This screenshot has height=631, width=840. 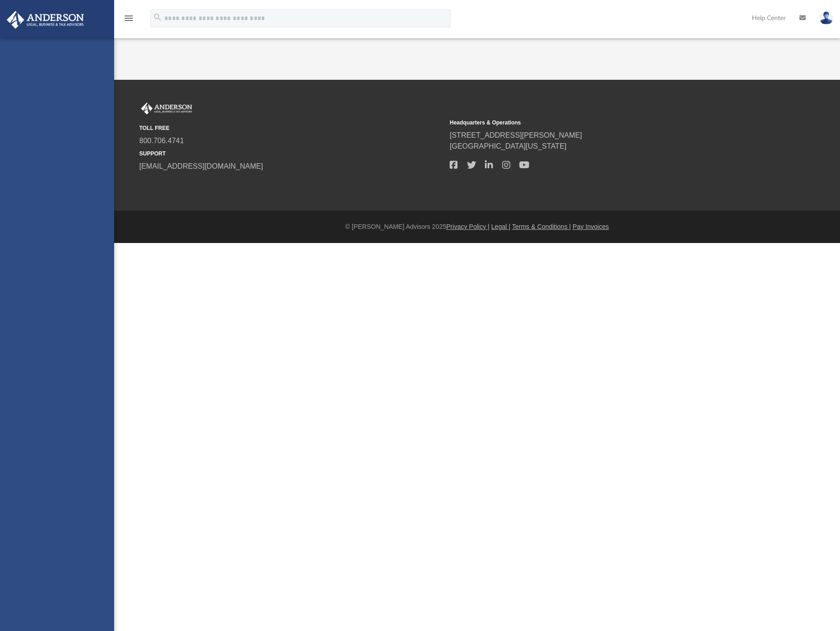 What do you see at coordinates (162, 141) in the screenshot?
I see `a: 800.706.4741` at bounding box center [162, 141].